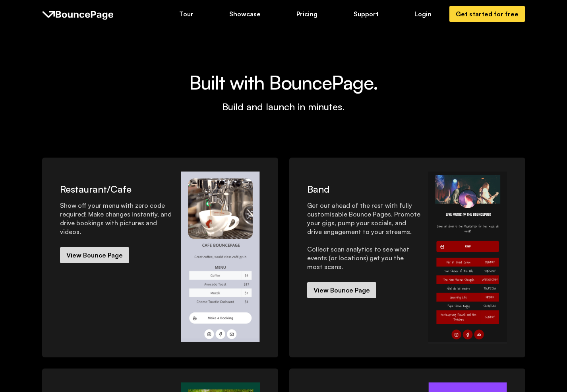 This screenshot has height=392, width=567. Describe the element at coordinates (187, 14) in the screenshot. I see `a: Tour` at that location.